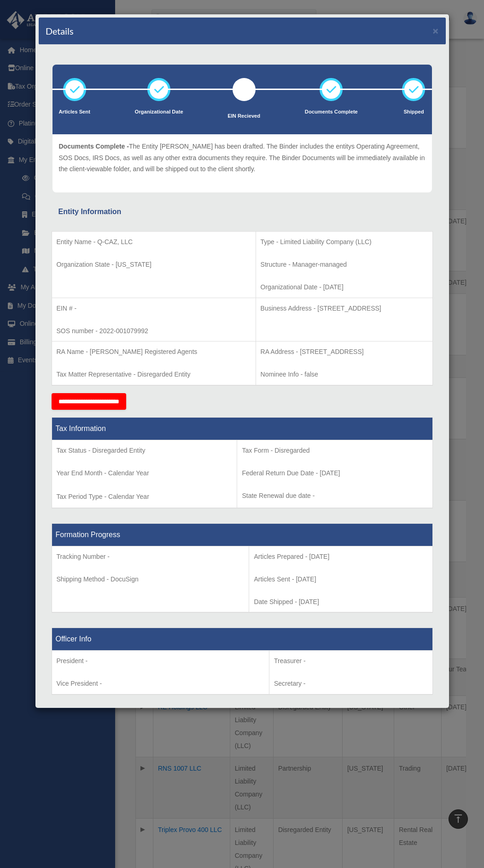 The image size is (484, 868). What do you see at coordinates (151, 579) in the screenshot?
I see `p: Shipping Method - DocuSign` at bounding box center [151, 579].